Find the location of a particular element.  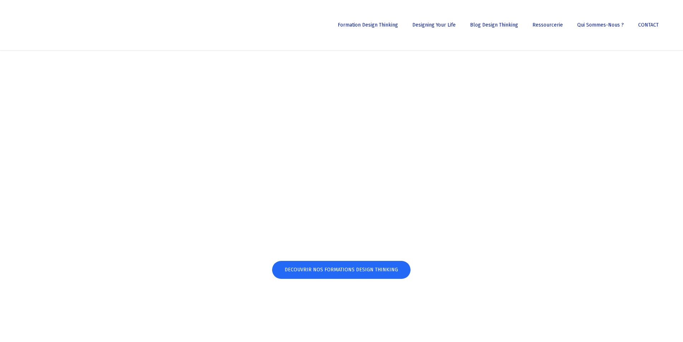

a: Qui sommes-nous ? is located at coordinates (600, 25).